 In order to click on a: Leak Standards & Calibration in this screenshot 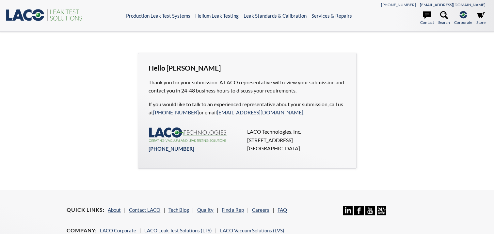, I will do `click(275, 16)`.